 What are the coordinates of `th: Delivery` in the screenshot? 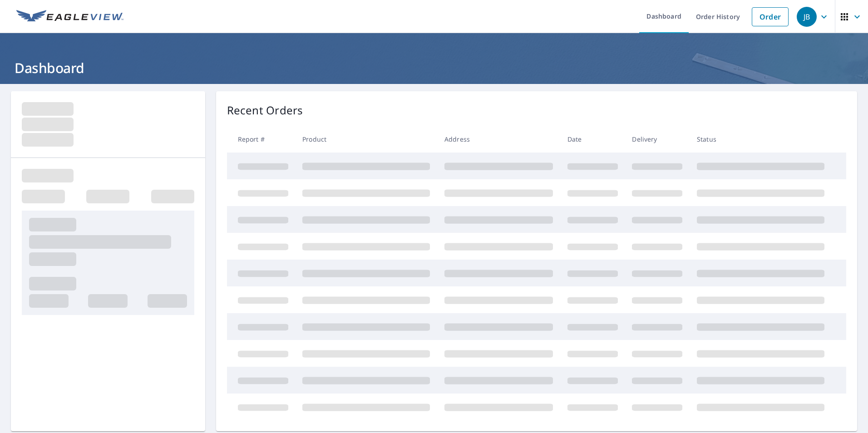 It's located at (657, 139).